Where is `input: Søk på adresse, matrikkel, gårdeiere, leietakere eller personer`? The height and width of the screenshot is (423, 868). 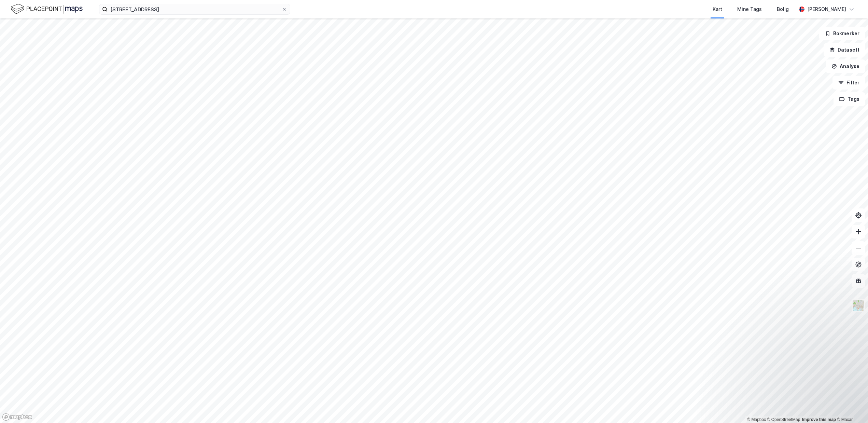
input: Søk på adresse, matrikkel, gårdeiere, leietakere eller personer is located at coordinates (195, 9).